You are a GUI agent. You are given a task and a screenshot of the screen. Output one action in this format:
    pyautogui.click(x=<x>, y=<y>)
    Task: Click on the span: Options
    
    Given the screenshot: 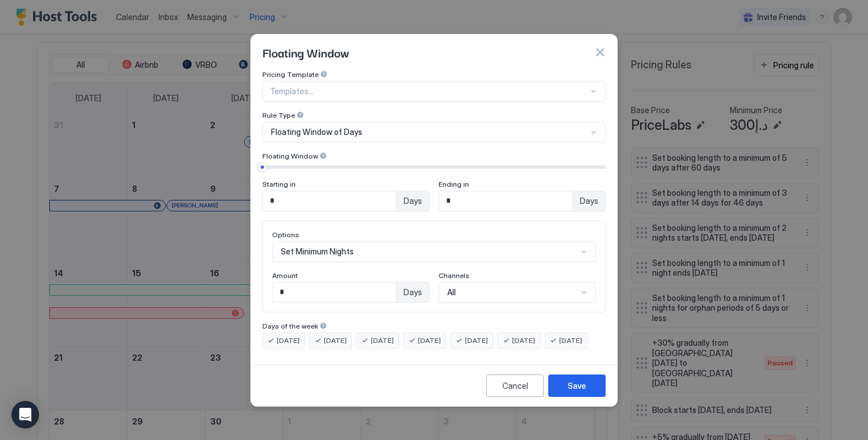 What is the action you would take?
    pyautogui.click(x=285, y=234)
    